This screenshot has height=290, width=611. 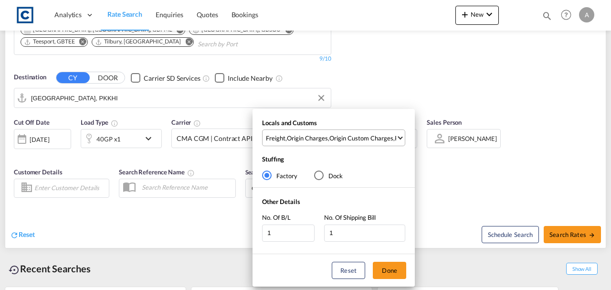 I want to click on div: Pickup Charges, so click(x=415, y=138).